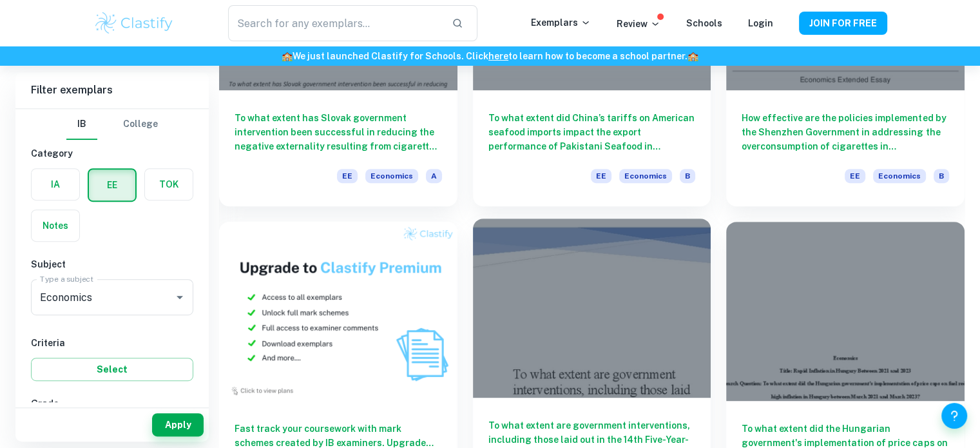 The image size is (980, 448). Describe the element at coordinates (112, 185) in the screenshot. I see `button: EE` at that location.